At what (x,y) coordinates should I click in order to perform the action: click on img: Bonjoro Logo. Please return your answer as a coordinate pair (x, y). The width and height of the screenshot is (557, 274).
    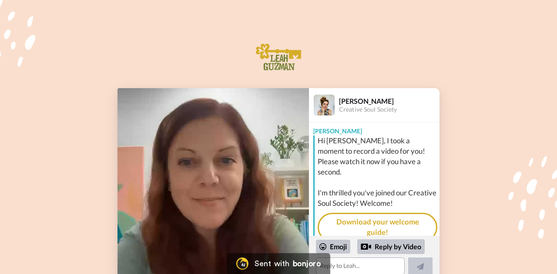
    Looking at the image, I should click on (242, 264).